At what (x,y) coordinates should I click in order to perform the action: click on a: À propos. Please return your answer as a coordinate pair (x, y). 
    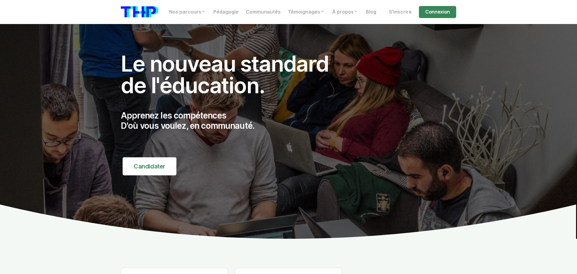
    Looking at the image, I should click on (345, 12).